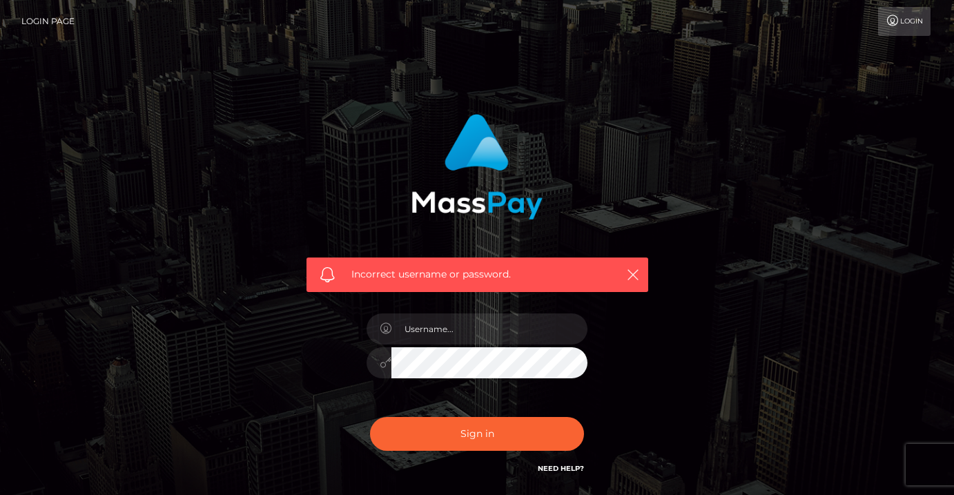 Image resolution: width=954 pixels, height=495 pixels. I want to click on a: Need Help?, so click(561, 468).